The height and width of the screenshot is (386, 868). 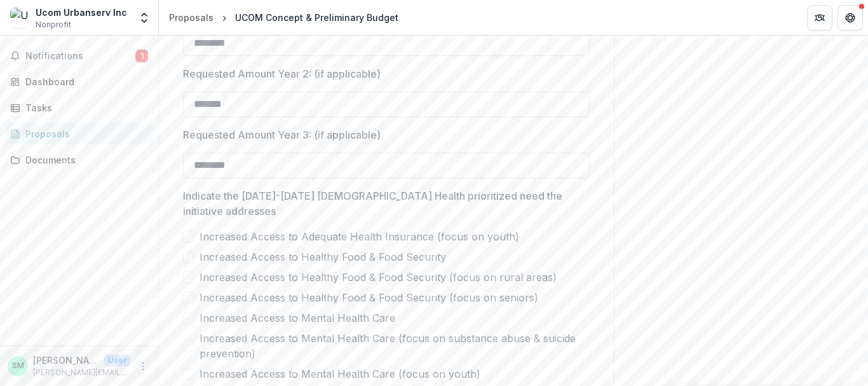 What do you see at coordinates (850, 18) in the screenshot?
I see `button: Get Help` at bounding box center [850, 18].